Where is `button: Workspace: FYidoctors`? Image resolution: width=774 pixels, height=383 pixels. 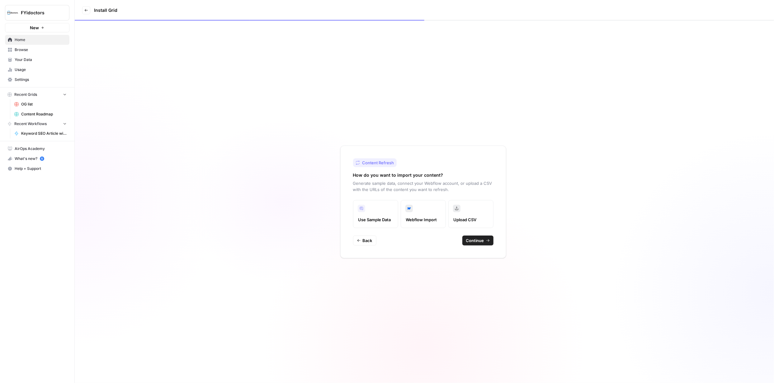 button: Workspace: FYidoctors is located at coordinates (37, 13).